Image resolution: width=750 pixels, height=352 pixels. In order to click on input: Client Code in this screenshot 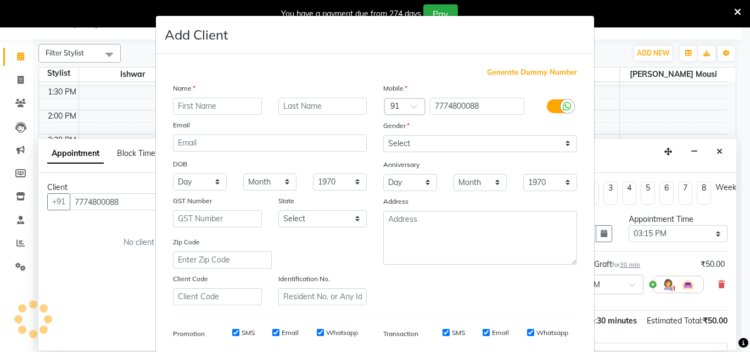, I will do `click(217, 296)`.